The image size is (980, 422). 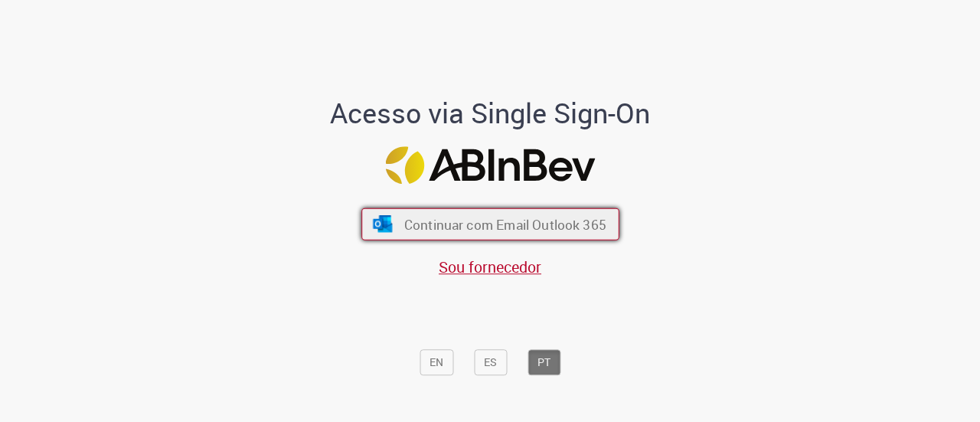 I want to click on button: EN, so click(x=437, y=362).